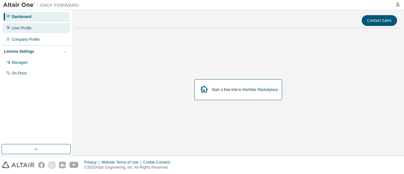 Image resolution: width=404 pixels, height=174 pixels. Describe the element at coordinates (26, 39) in the screenshot. I see `div: Company Profile` at that location.